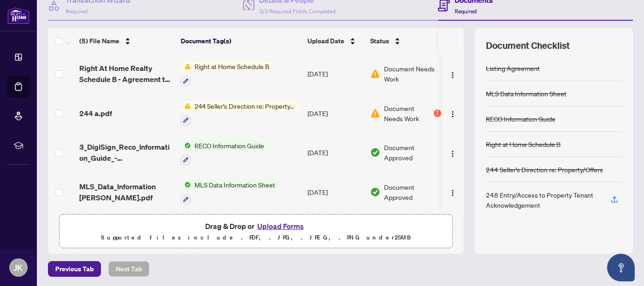 The height and width of the screenshot is (286, 644). I want to click on span: Document Checklist, so click(528, 45).